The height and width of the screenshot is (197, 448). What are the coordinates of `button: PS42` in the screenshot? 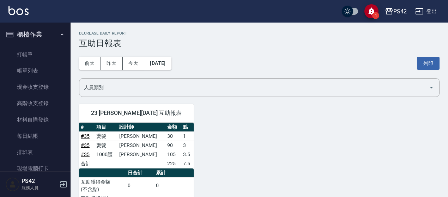 It's located at (396, 11).